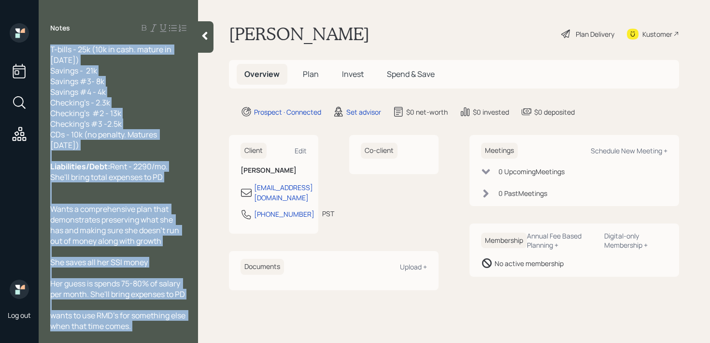  I want to click on div: Annual Fee Based Planning +, so click(562, 240).